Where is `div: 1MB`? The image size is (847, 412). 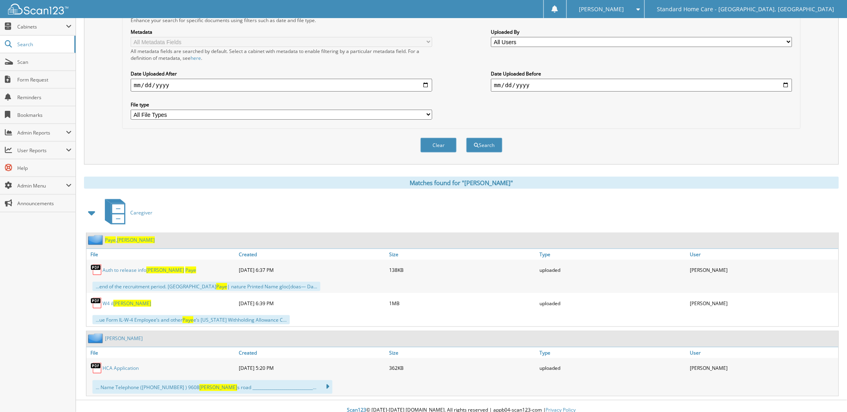
div: 1MB is located at coordinates (462, 303).